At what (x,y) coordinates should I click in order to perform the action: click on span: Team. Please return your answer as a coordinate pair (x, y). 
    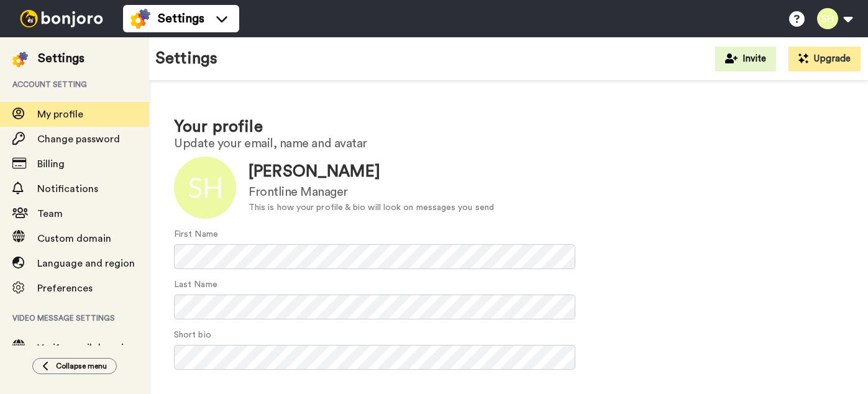
    Looking at the image, I should click on (50, 214).